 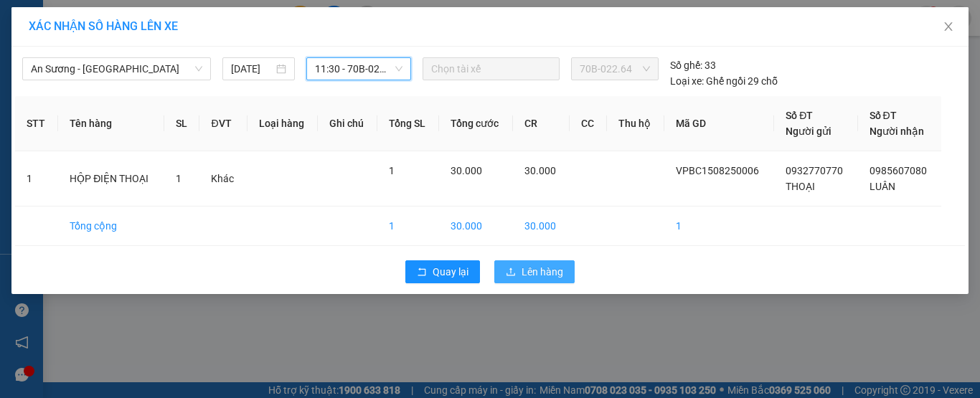 I want to click on th: Tên hàng, so click(x=111, y=123).